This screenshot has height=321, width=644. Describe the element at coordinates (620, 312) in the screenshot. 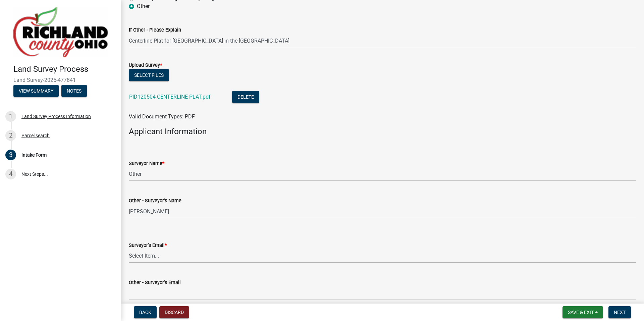

I see `span: Next` at that location.